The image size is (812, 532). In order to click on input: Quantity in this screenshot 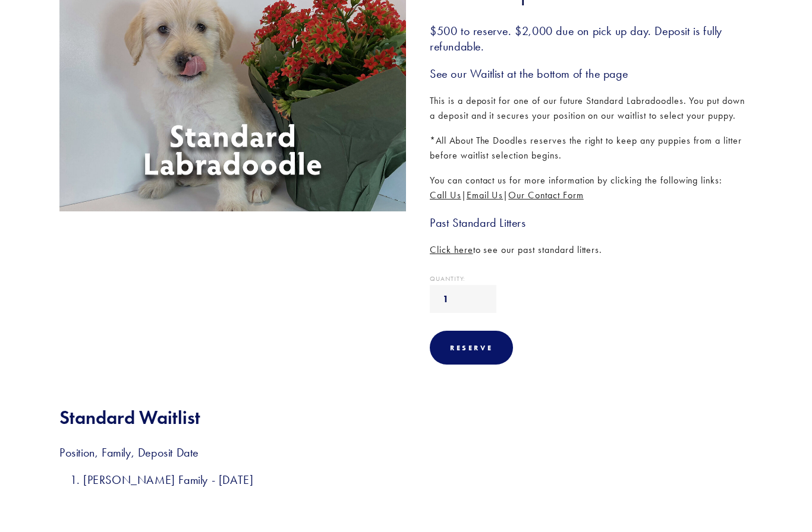, I will do `click(463, 299)`.